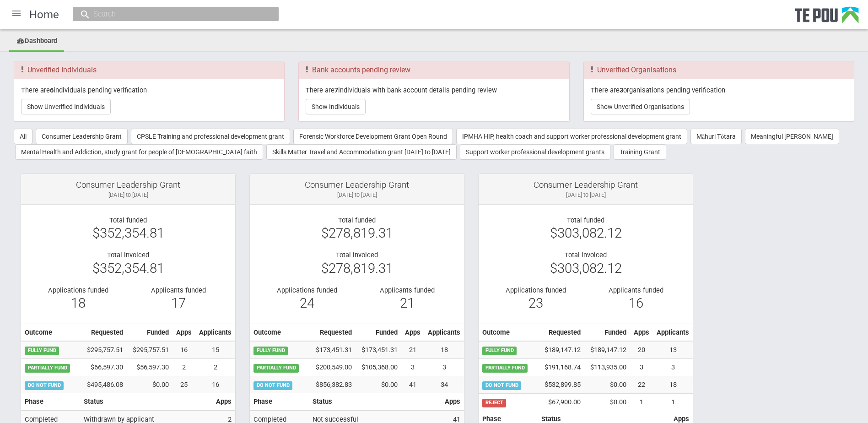 This screenshot has height=423, width=868. Describe the element at coordinates (306, 303) in the screenshot. I see `div: 24` at that location.